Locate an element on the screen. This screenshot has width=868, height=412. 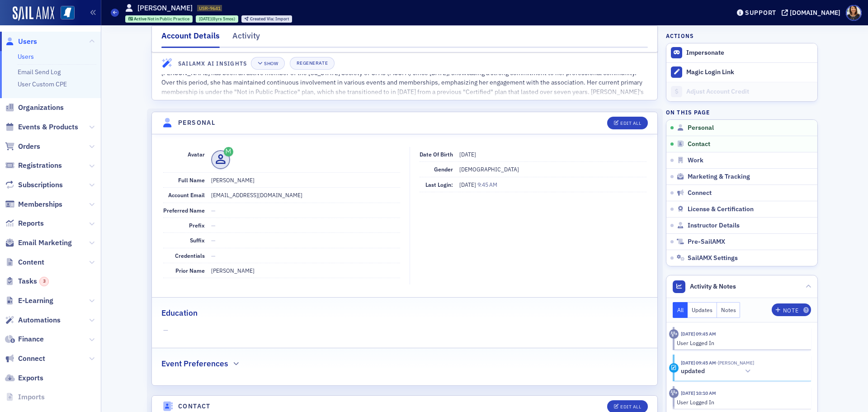
span: Not in Public Practice is located at coordinates (168, 19).